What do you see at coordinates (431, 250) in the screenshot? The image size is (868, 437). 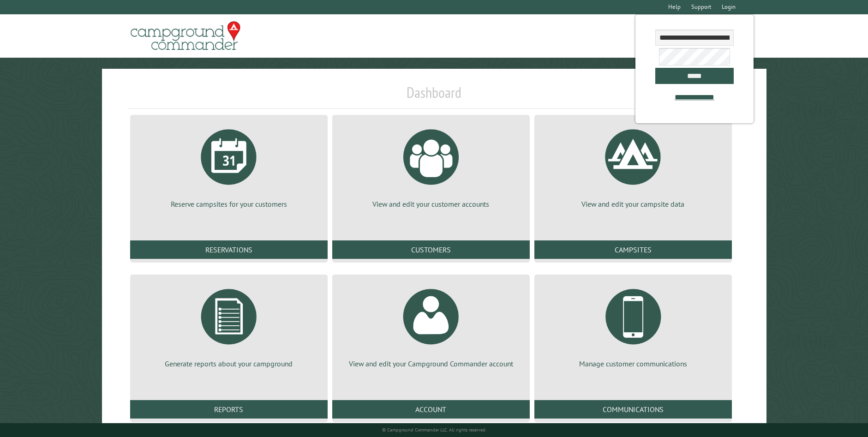 I see `a: Customers` at bounding box center [431, 250].